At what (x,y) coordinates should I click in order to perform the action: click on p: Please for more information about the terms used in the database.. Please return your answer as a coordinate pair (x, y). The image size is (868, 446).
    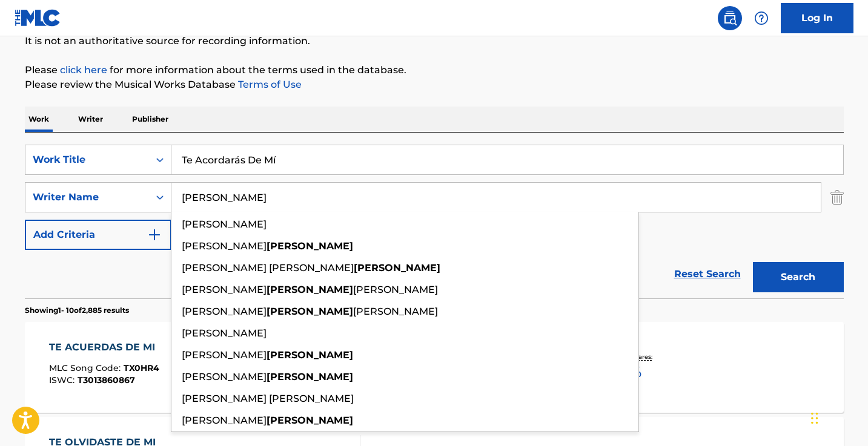
    Looking at the image, I should click on (434, 71).